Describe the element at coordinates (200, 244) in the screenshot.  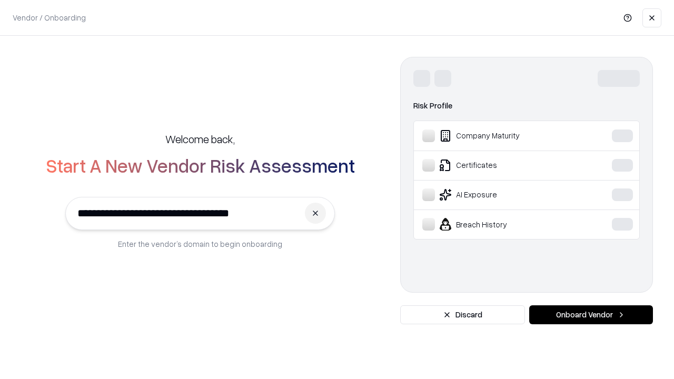
I see `p: Enter the vendor’s domain to begin onboarding` at that location.